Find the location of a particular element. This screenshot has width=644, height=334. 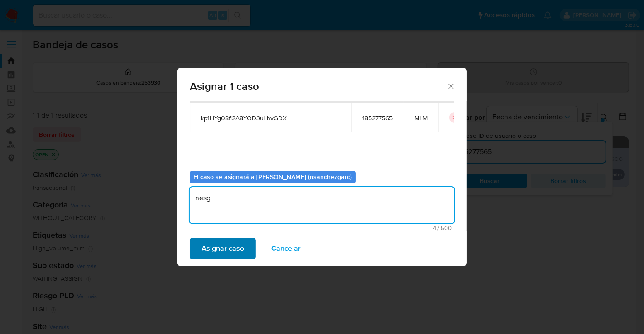

button: Cancelar is located at coordinates (286, 249).